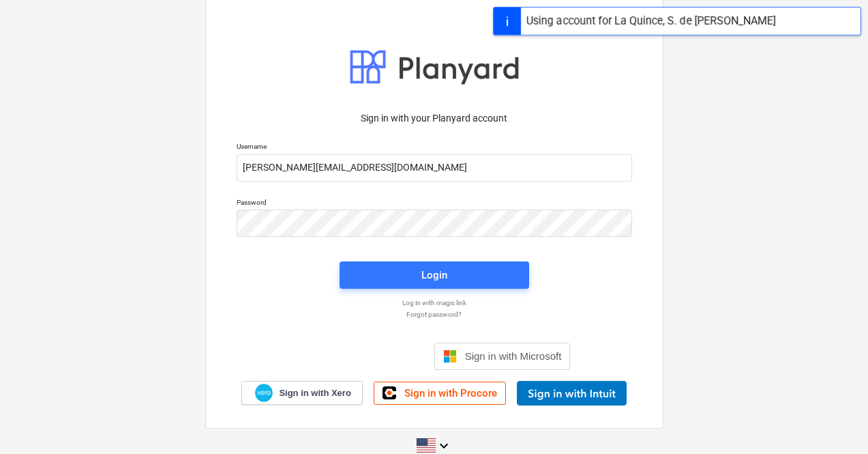  Describe the element at coordinates (435, 275) in the screenshot. I see `button: Login` at that location.